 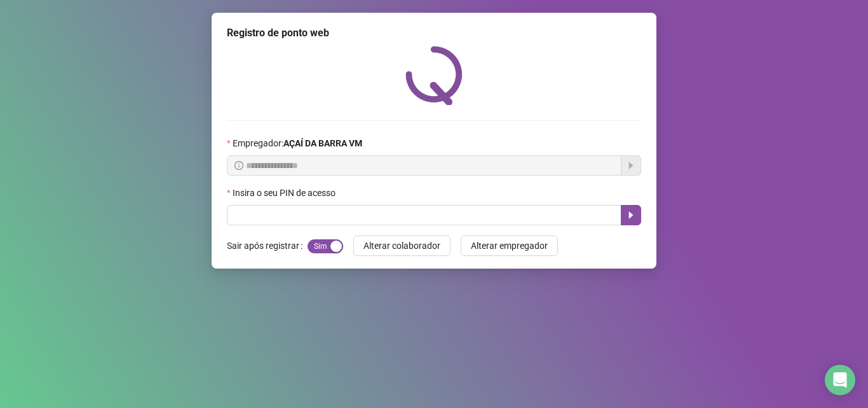 I want to click on label: Sair após registrar, so click(x=267, y=246).